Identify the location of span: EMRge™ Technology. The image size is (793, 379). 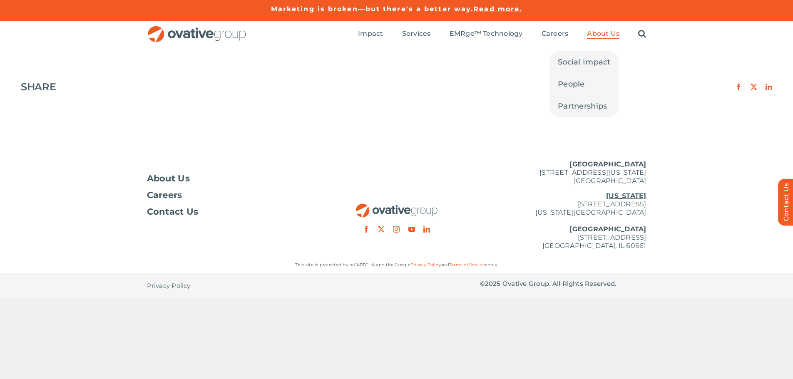
(486, 34).